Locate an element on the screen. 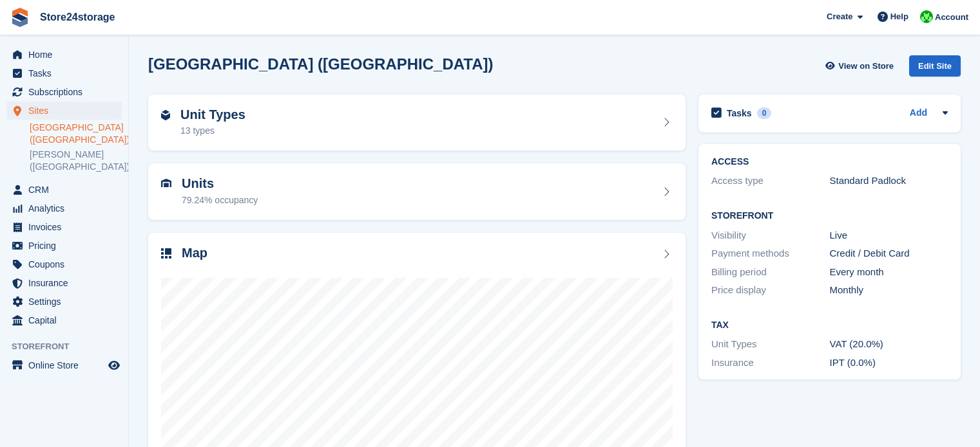 The height and width of the screenshot is (447, 980). span: Home is located at coordinates (67, 55).